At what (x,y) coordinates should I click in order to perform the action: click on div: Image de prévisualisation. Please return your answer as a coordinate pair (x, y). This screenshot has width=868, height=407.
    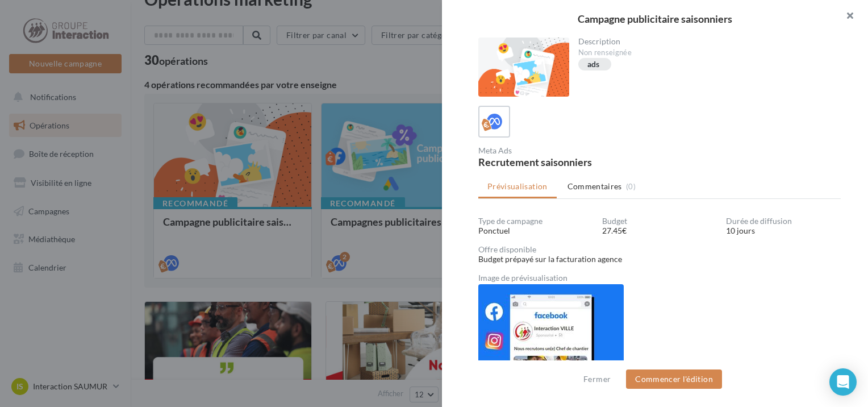
    Looking at the image, I should click on (660, 278).